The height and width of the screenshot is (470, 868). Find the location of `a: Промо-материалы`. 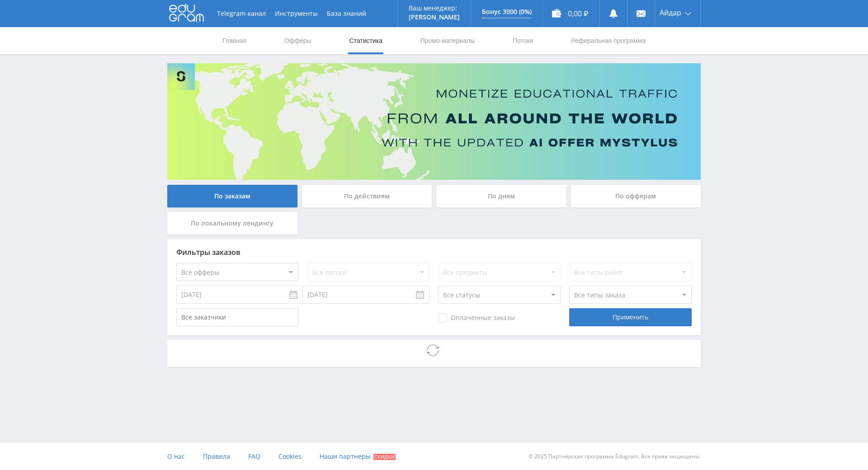

a: Промо-материалы is located at coordinates (448, 40).